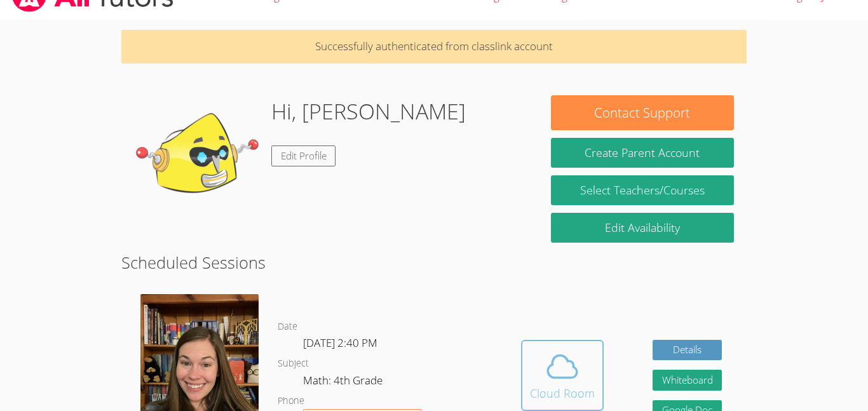 The width and height of the screenshot is (868, 411). What do you see at coordinates (642, 112) in the screenshot?
I see `button: Contact Support` at bounding box center [642, 112].